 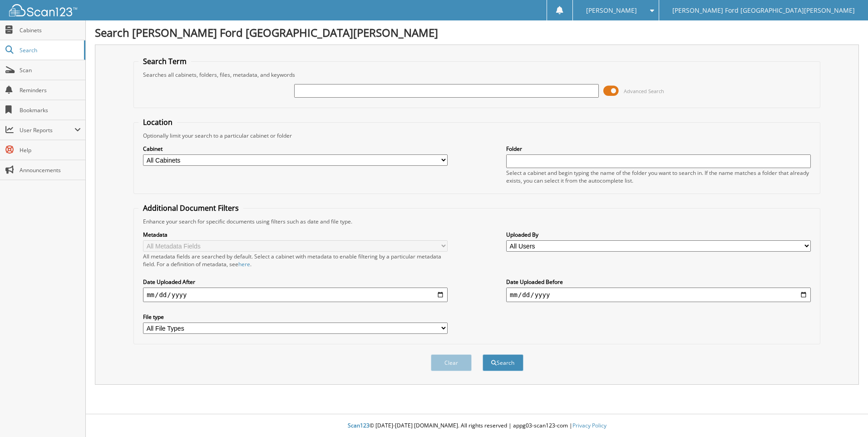 I want to click on span: Advanced Search, so click(x=644, y=91).